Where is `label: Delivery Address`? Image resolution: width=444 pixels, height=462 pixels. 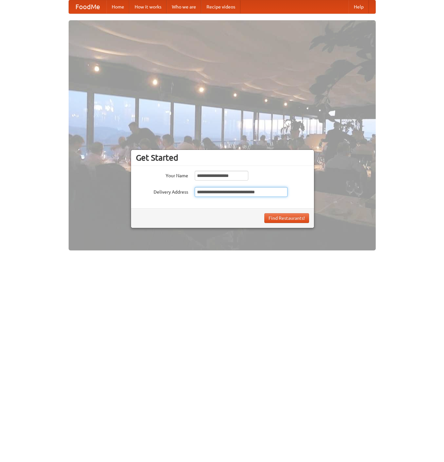 label: Delivery Address is located at coordinates (162, 191).